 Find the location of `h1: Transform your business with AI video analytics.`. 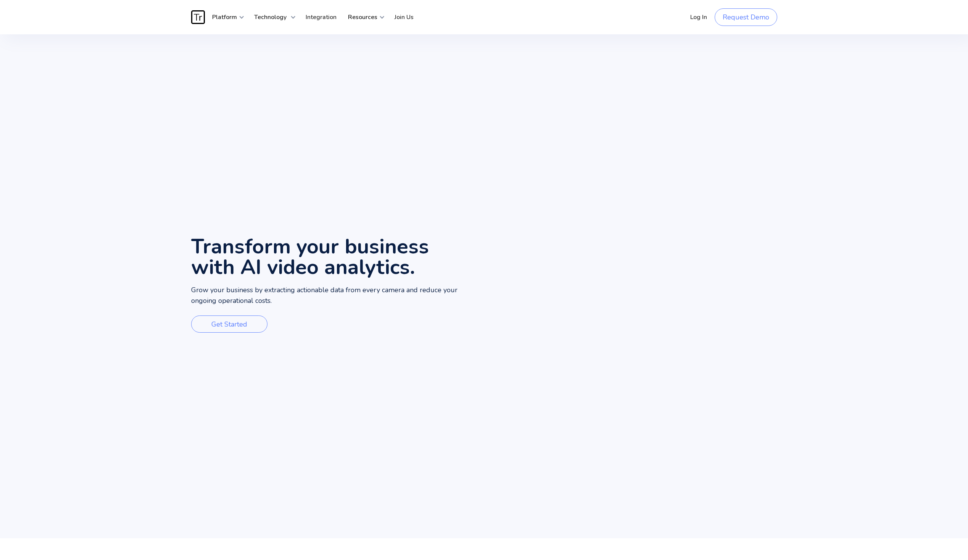

h1: Transform your business with AI video analytics. is located at coordinates (337, 257).